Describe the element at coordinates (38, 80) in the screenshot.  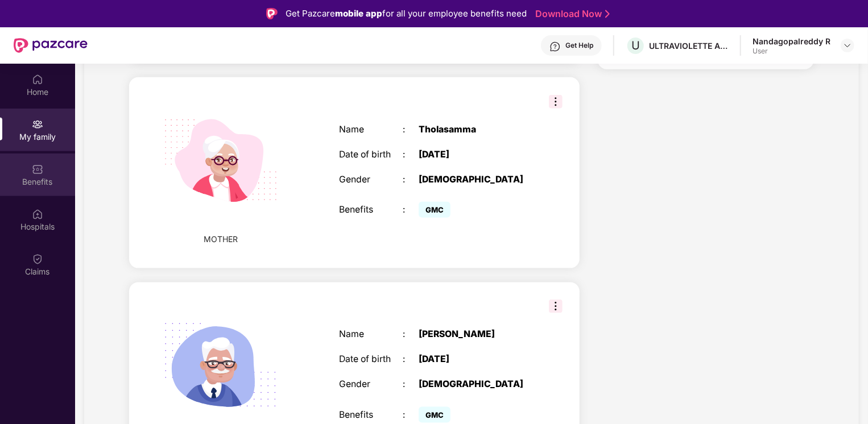
I see `img: svg+xml;base64,PHN2ZyBpZD0iSG9tZSIgeG1sbnM9Imh0dHA6Ly93d3cudzMub3JnLzIwMDAvc3ZnIiB3aWR0aD0iMjAiIG...` at that location.